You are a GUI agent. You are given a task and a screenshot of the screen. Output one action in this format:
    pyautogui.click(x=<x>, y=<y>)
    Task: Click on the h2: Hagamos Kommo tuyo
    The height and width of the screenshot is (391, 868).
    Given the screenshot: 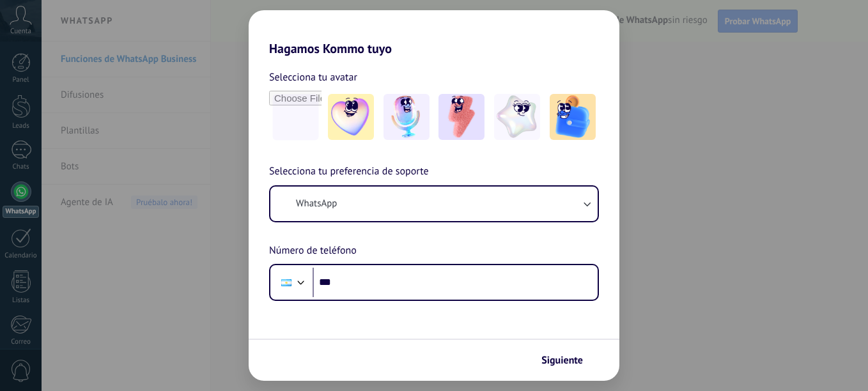 What is the action you would take?
    pyautogui.click(x=434, y=33)
    